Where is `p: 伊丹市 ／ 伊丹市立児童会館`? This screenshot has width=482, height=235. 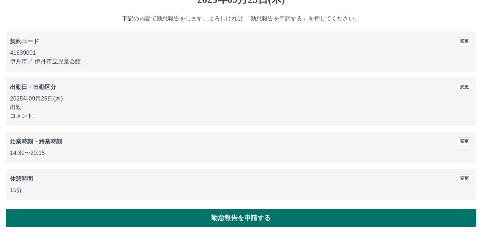 p: 伊丹市 ／ 伊丹市立児童会館 is located at coordinates (241, 61).